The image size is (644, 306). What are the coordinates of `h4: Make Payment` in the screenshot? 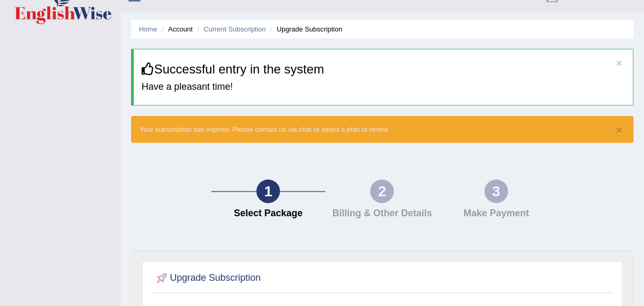 It's located at (496, 214).